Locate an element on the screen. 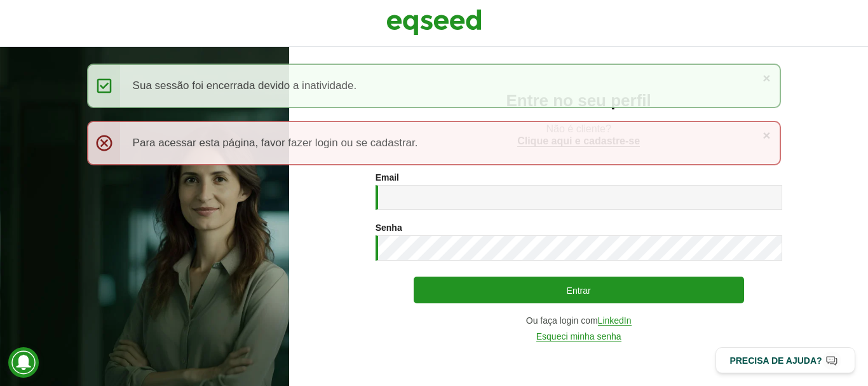  div: Para acessar esta página, favor fazer login ou se cadastrar. is located at coordinates (434, 143).